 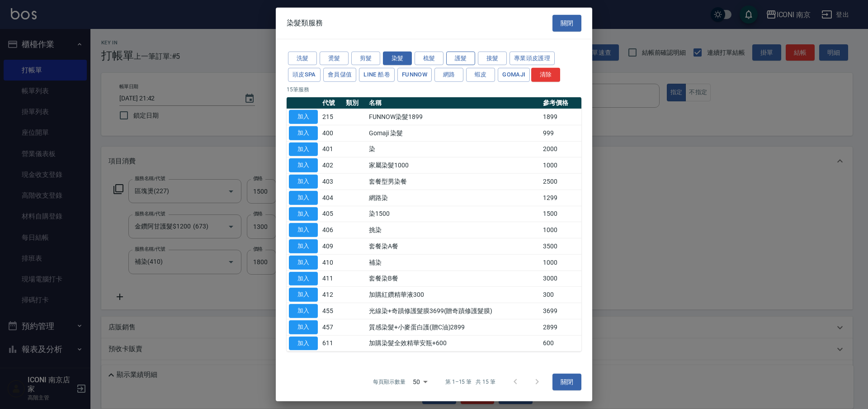 What do you see at coordinates (561, 149) in the screenshot?
I see `td: 2000` at bounding box center [561, 149].